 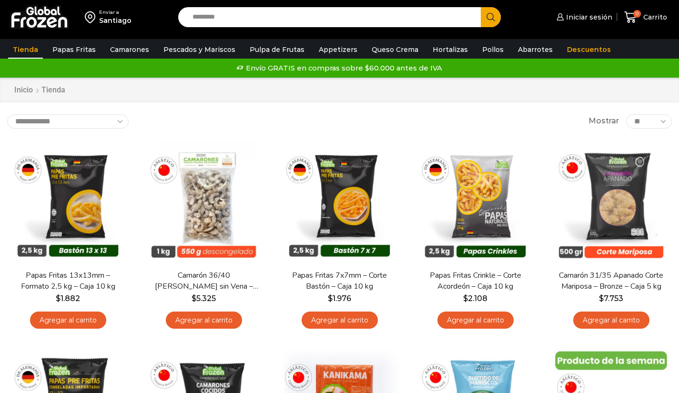 I want to click on a: Tienda, so click(x=25, y=50).